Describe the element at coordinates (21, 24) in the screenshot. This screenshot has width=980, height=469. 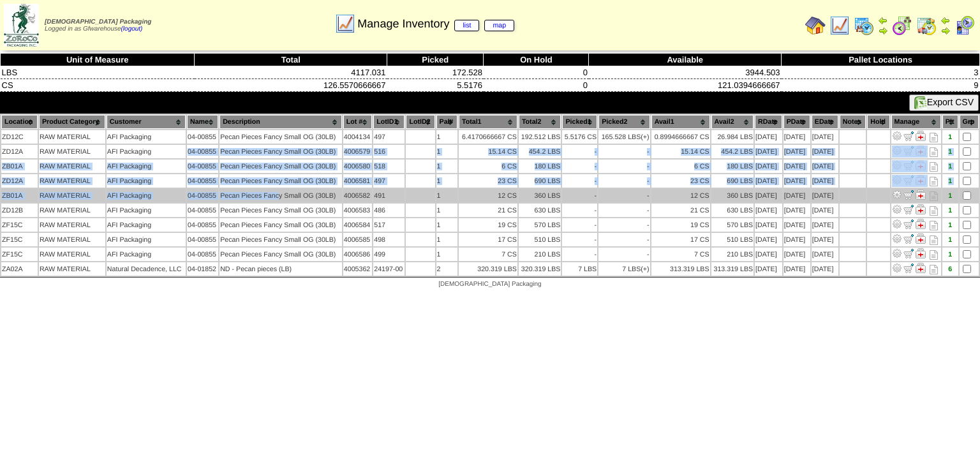
I see `img: zoroco-logo-small.webp` at that location.